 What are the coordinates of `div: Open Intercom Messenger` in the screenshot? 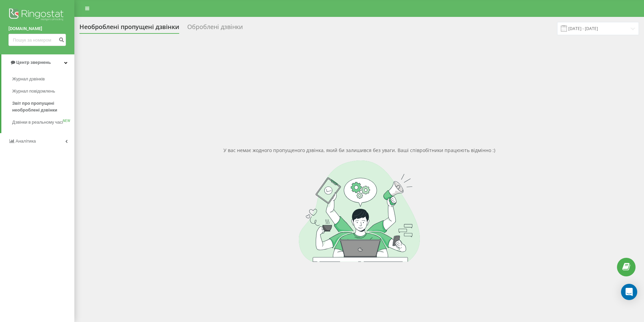 It's located at (629, 292).